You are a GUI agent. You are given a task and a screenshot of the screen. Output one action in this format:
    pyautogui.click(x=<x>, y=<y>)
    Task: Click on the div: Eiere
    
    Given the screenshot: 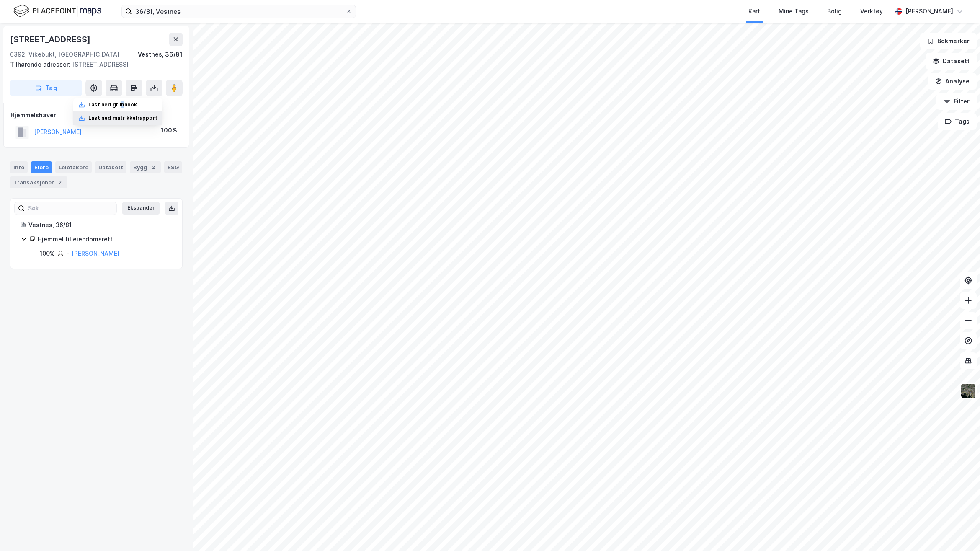 What is the action you would take?
    pyautogui.click(x=42, y=168)
    